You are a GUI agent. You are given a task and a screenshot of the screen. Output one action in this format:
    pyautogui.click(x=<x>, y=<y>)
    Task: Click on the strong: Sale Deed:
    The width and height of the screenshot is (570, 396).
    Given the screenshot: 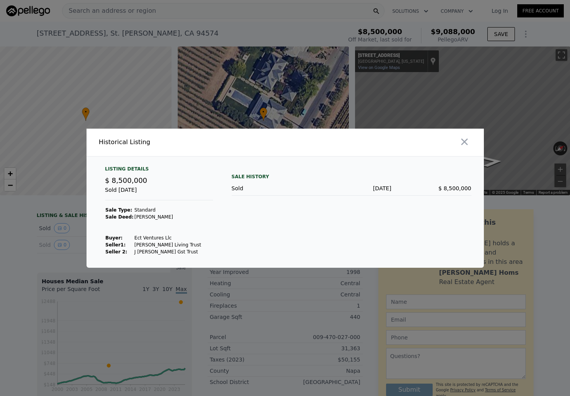 What is the action you would take?
    pyautogui.click(x=119, y=217)
    